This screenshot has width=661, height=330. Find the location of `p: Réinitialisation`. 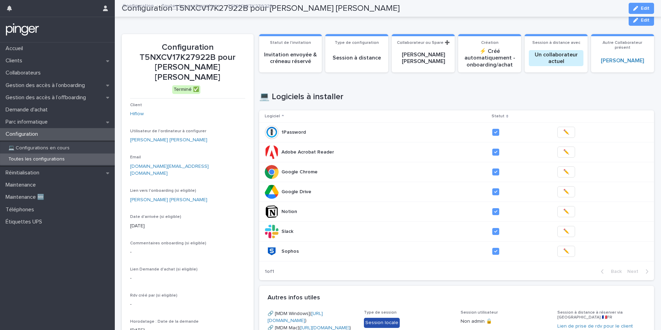

p: Réinitialisation is located at coordinates (24, 172).